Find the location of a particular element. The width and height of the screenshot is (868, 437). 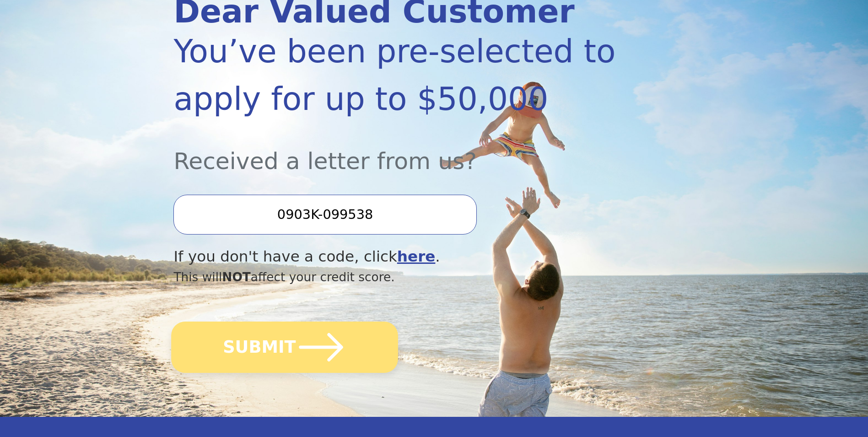

button: SUBMIT is located at coordinates (285, 347).